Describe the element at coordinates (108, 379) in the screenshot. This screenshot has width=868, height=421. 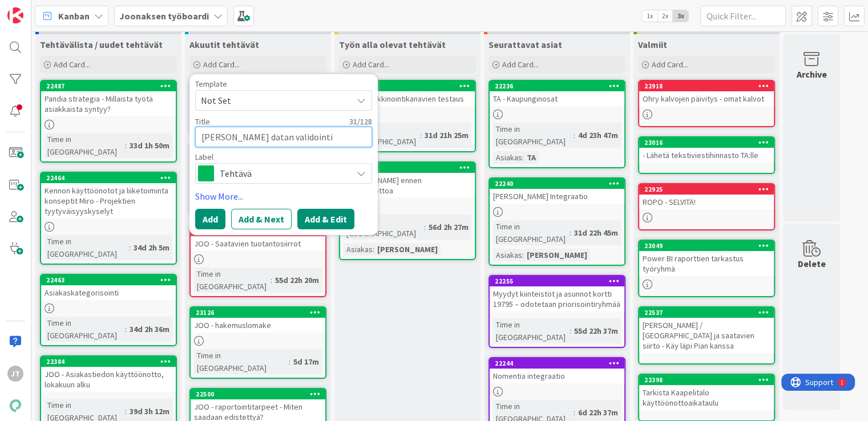
I see `div: JOO - Asiakastiedon käyttöönotto, lokakuun alku` at that location.